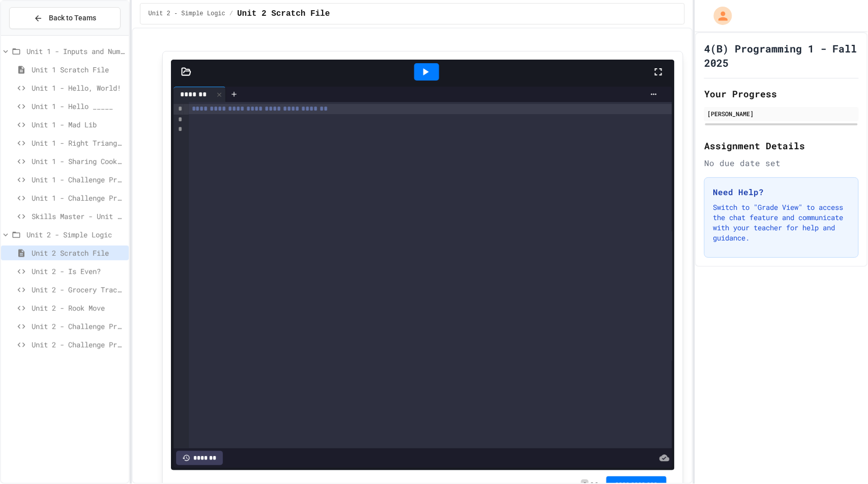 The image size is (868, 484). What do you see at coordinates (782, 192) in the screenshot?
I see `h3: Need Help?` at bounding box center [782, 192].